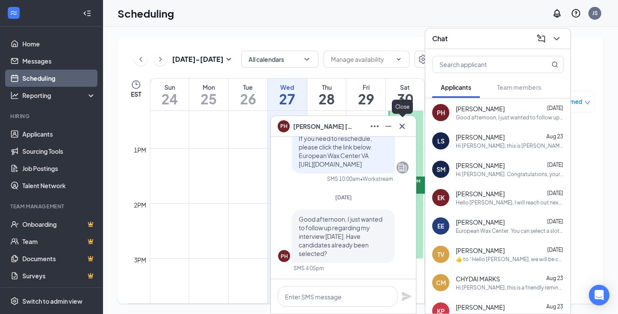 This screenshot has width=618, height=314. I want to click on span: EST, so click(136, 94).